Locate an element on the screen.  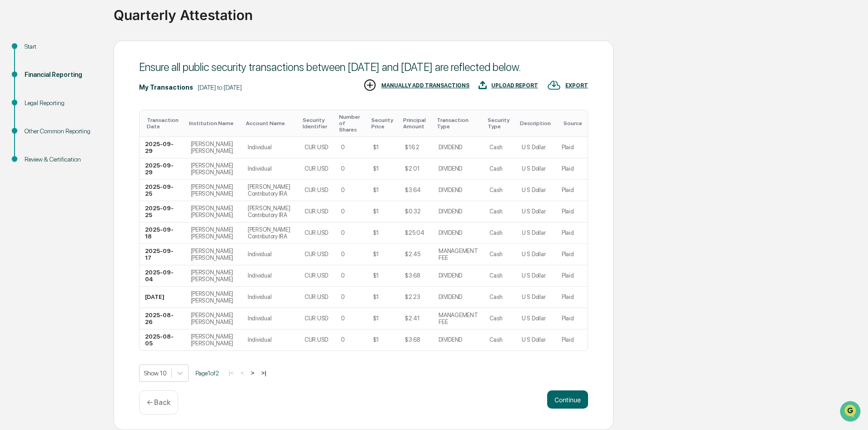
div: $25.04 is located at coordinates (415, 232).